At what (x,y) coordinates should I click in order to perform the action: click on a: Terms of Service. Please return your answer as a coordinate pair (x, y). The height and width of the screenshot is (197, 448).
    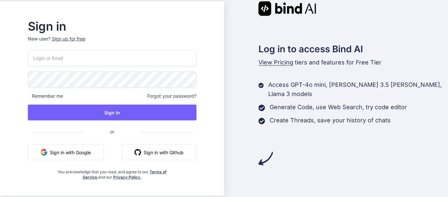
    Looking at the image, I should click on (125, 174).